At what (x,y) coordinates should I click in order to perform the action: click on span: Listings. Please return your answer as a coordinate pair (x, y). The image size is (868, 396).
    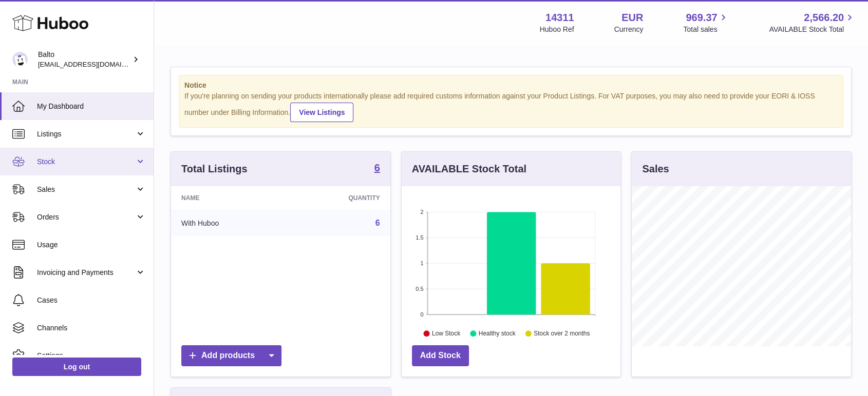
    Looking at the image, I should click on (86, 134).